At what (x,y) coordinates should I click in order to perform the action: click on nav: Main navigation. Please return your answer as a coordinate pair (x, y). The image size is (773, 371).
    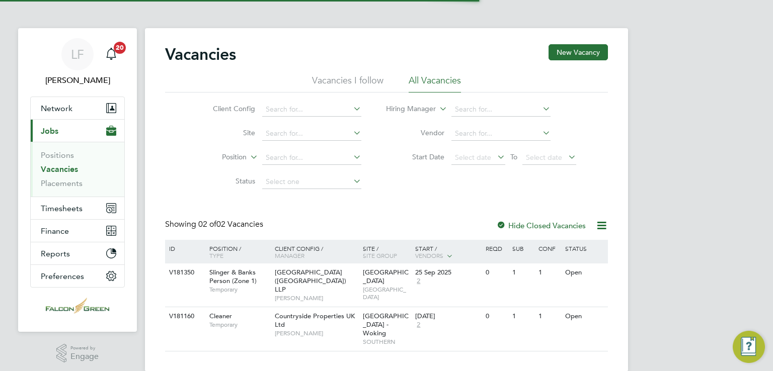
    Looking at the image, I should click on (77, 180).